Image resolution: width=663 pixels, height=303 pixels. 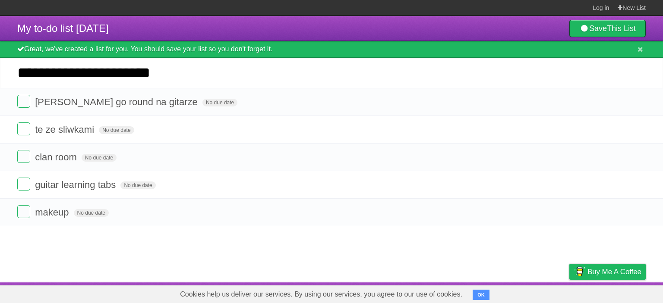 What do you see at coordinates (500, 293) in the screenshot?
I see `a: Developers` at bounding box center [500, 293].